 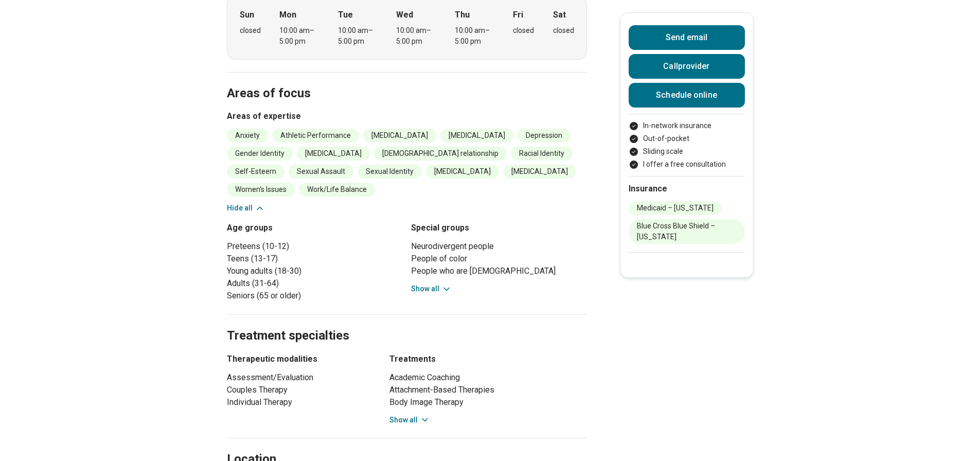 What do you see at coordinates (299, 377) in the screenshot?
I see `li: Assessment/Evaluation` at bounding box center [299, 377].